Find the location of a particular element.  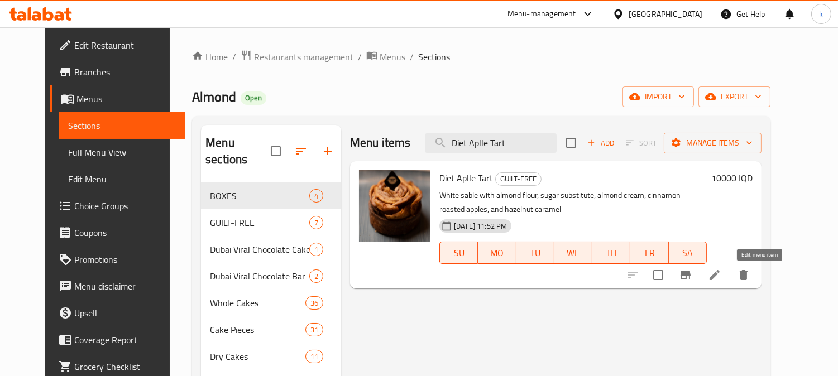

div: Dubai Viral Chocolate Bar2 is located at coordinates (271, 276).